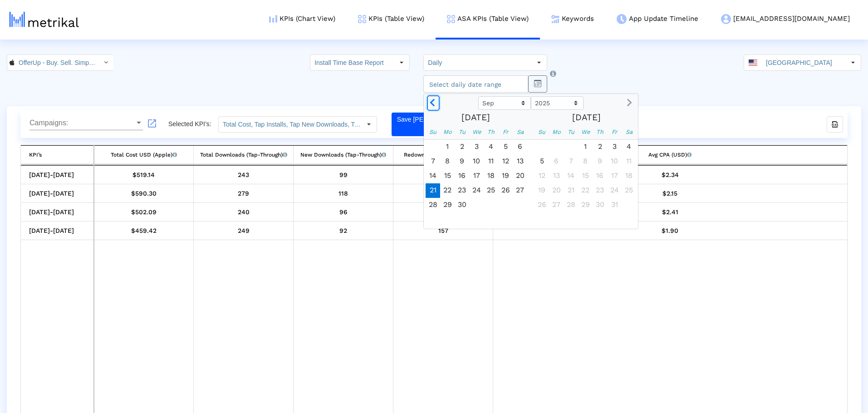  I want to click on div: export-excel-button, so click(835, 124).